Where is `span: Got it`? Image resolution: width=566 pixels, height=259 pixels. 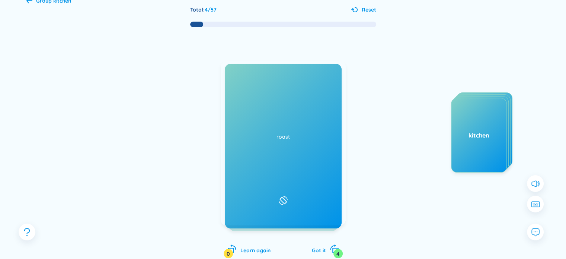
span: Got it is located at coordinates (319, 250).